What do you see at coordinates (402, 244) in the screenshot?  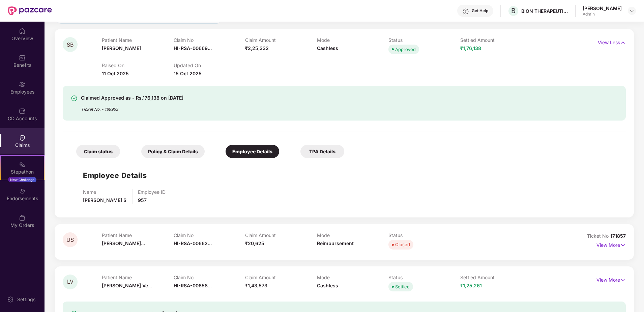 I see `div: Closed` at bounding box center [402, 244].